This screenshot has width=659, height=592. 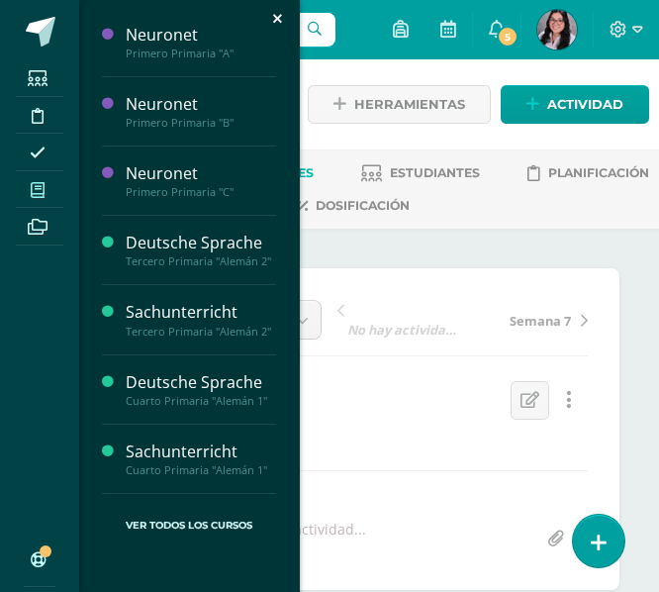 What do you see at coordinates (201, 111) in the screenshot?
I see `a: NeuronetPrimero Primaria "B"` at bounding box center [201, 111].